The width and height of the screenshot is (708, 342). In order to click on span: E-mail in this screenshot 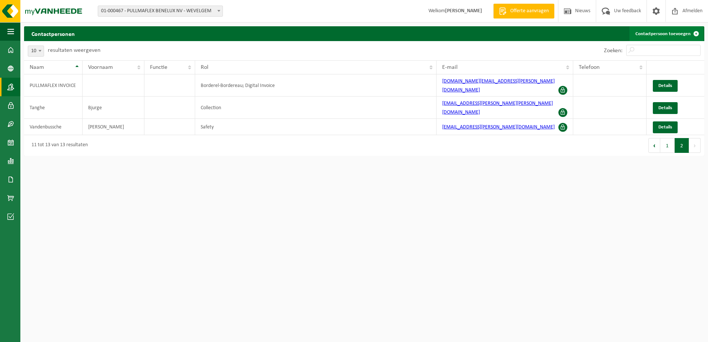, I will do `click(450, 67)`.